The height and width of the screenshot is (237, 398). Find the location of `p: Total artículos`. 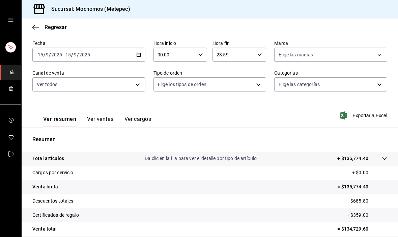

p: Total artículos is located at coordinates (48, 159).